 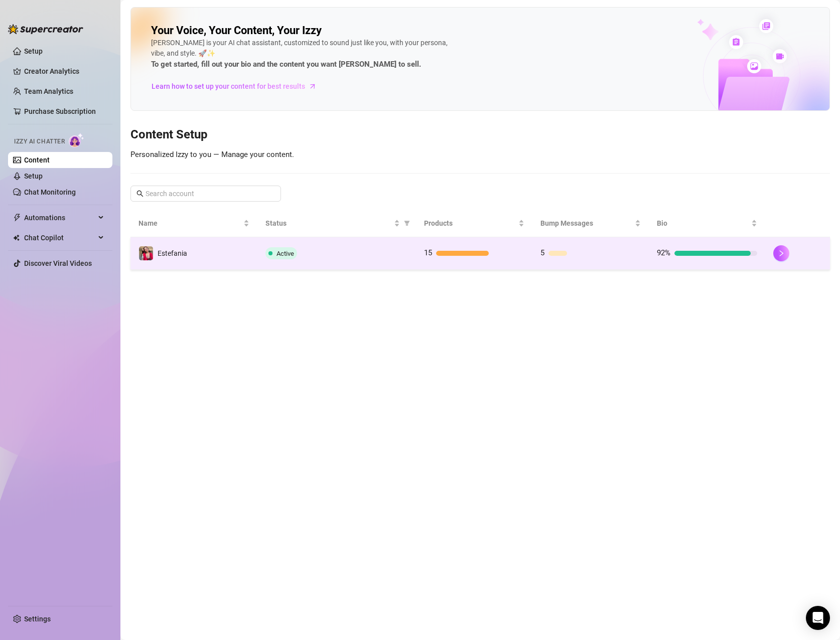 What do you see at coordinates (818, 618) in the screenshot?
I see `div: Open Intercom Messenger` at bounding box center [818, 618].